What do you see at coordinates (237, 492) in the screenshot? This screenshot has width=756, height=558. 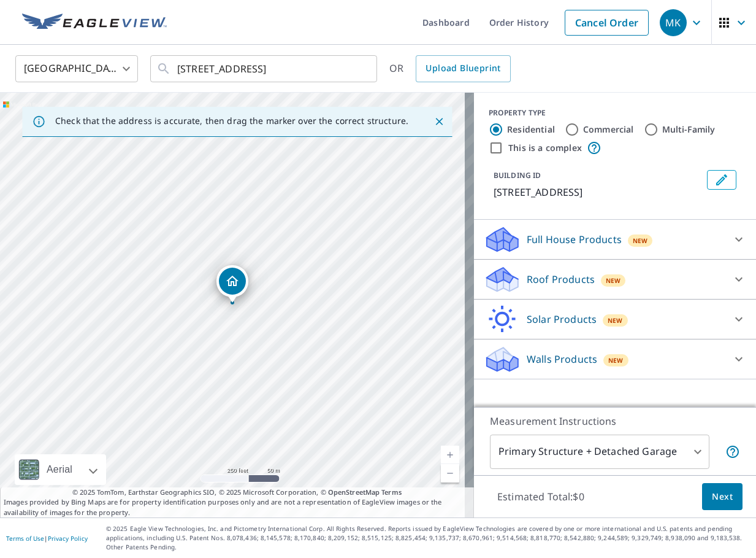 I see `span: © 2025 TomTom, Earthstar Geographics SIO, © 2025 Microsoft Corporation, ©` at bounding box center [237, 492].